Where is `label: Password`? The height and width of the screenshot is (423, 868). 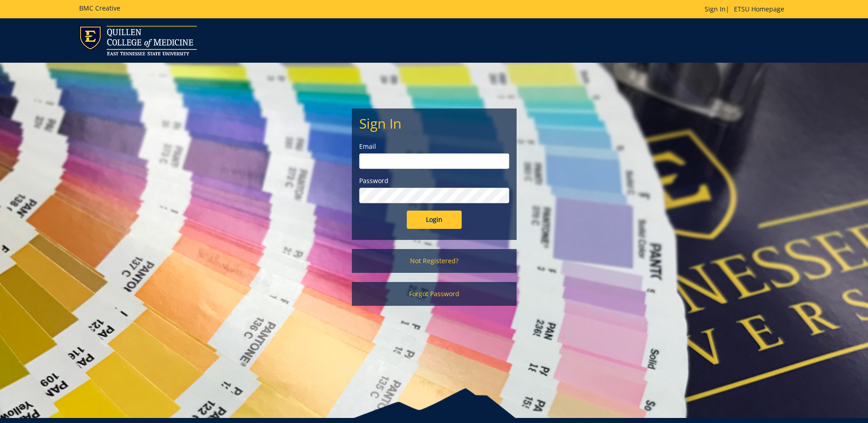
label: Password is located at coordinates (434, 181).